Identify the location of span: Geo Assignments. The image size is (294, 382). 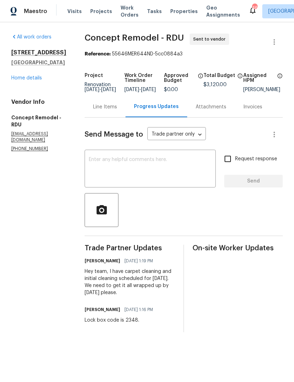
(223, 11).